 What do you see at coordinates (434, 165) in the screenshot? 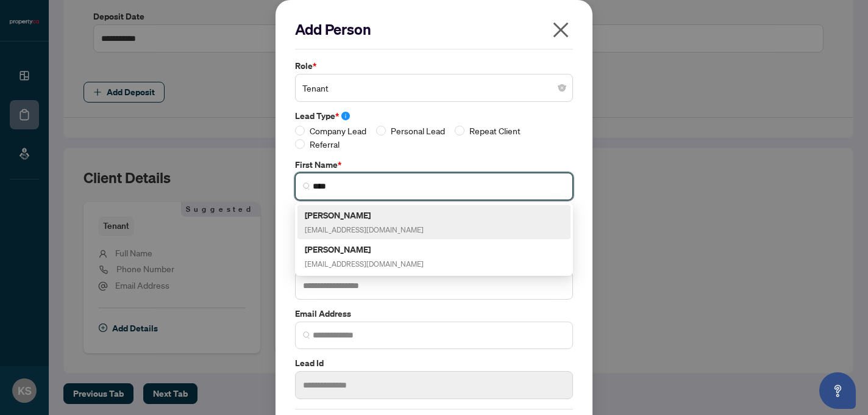
I see `label: First Name` at bounding box center [434, 165].